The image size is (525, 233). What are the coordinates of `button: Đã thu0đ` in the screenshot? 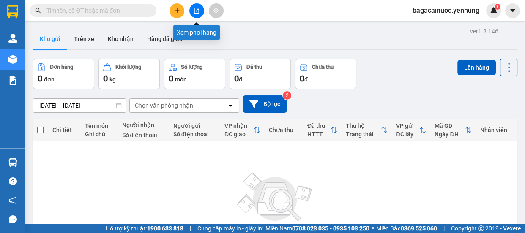 It's located at (260, 74).